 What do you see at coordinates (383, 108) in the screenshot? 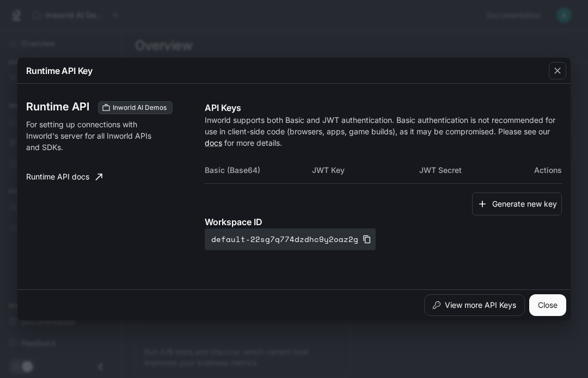
I see `p: API Keys` at bounding box center [383, 108].